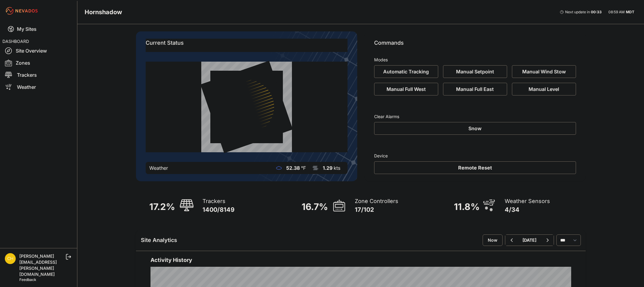 This screenshot has height=287, width=644. Describe the element at coordinates (544, 89) in the screenshot. I see `button: Manual Level` at that location.